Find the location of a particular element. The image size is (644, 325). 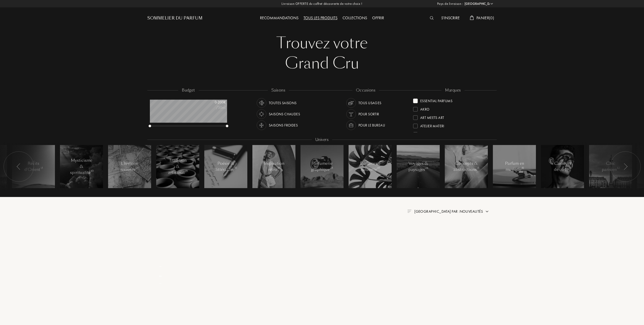

img: search_icn_white.svg is located at coordinates (432, 18).